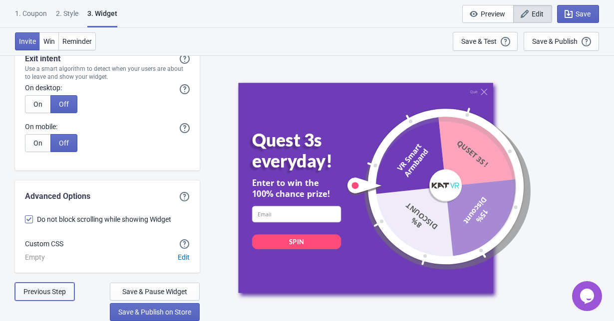 The height and width of the screenshot is (321, 614). I want to click on div: Enter to win the 100% chance prize!, so click(296, 188).